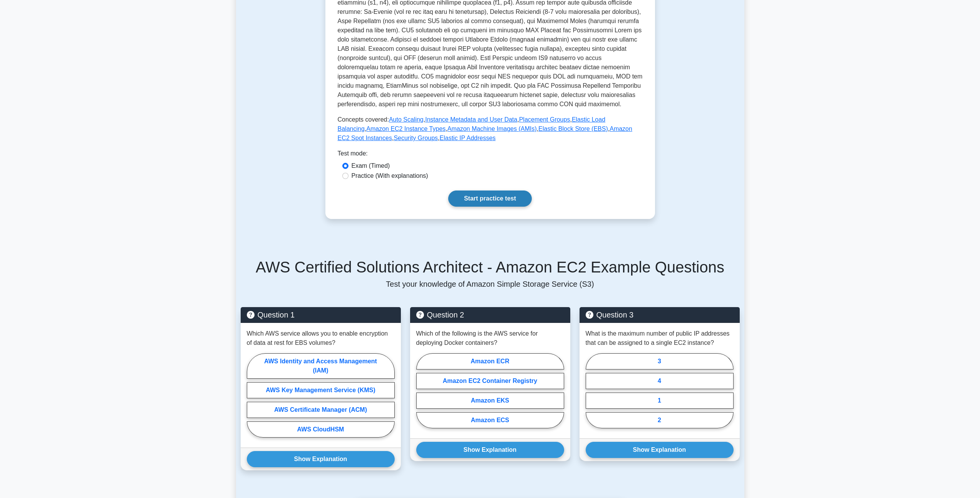  What do you see at coordinates (321, 315) in the screenshot?
I see `h5: Question 1` at bounding box center [321, 315].